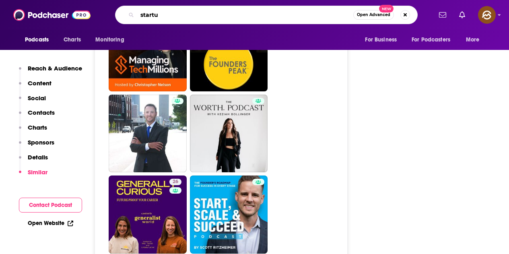 This screenshot has width=509, height=254. Describe the element at coordinates (373, 15) in the screenshot. I see `span: Open Advanced` at that location.